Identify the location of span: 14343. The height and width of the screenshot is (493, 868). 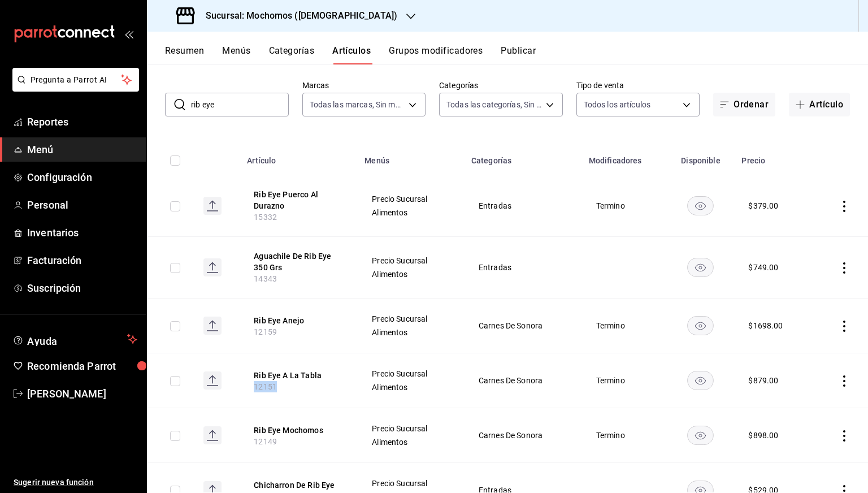
(265, 279).